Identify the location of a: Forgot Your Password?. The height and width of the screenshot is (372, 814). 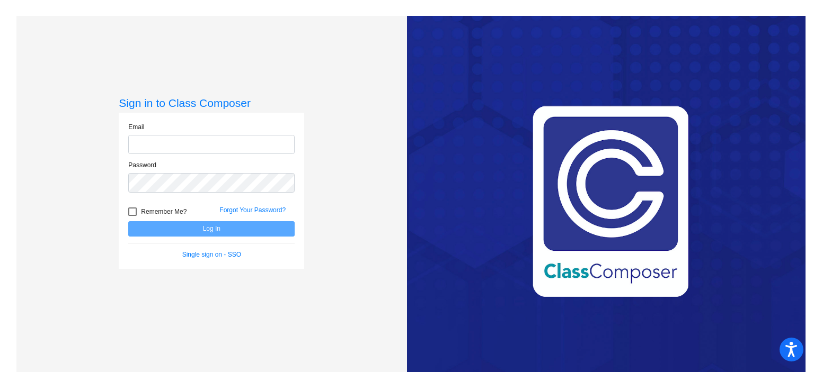
(252, 210).